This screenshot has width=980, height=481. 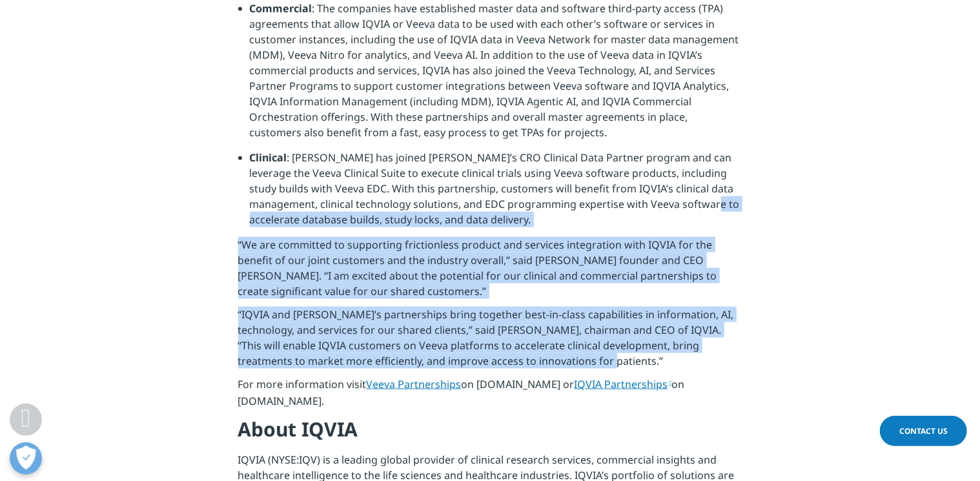 What do you see at coordinates (923, 430) in the screenshot?
I see `a: Contact Us` at bounding box center [923, 430].